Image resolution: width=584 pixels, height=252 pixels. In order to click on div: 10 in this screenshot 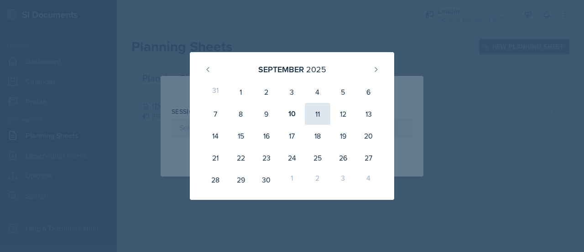, I will do `click(292, 114)`.